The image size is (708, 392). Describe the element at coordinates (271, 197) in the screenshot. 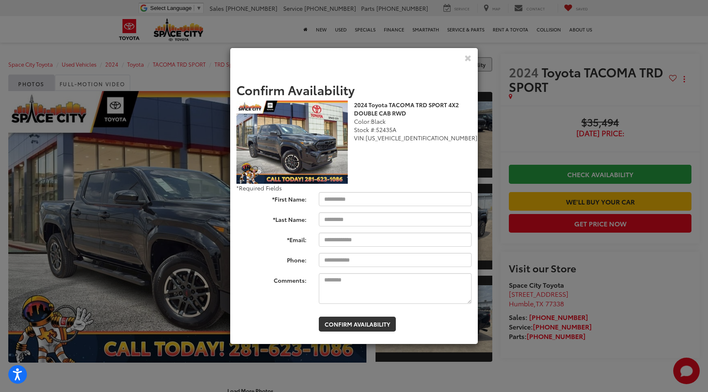

I see `label: *First Name:` at that location.